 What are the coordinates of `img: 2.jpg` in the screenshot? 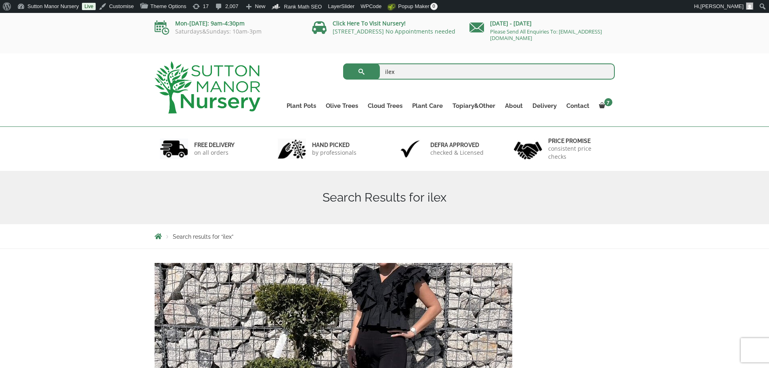 It's located at (292, 149).